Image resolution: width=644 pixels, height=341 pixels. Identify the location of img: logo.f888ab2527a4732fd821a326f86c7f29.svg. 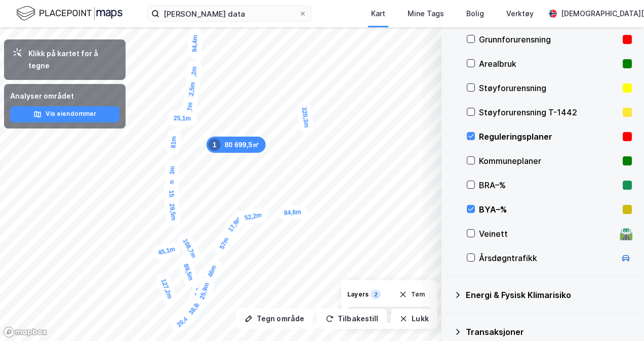
(69, 13).